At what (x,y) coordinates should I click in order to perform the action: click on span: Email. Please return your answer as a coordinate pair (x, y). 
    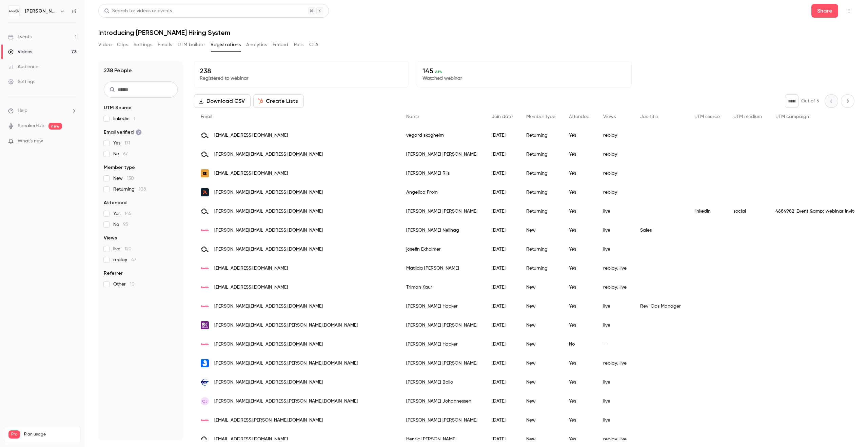
    Looking at the image, I should click on (206, 117).